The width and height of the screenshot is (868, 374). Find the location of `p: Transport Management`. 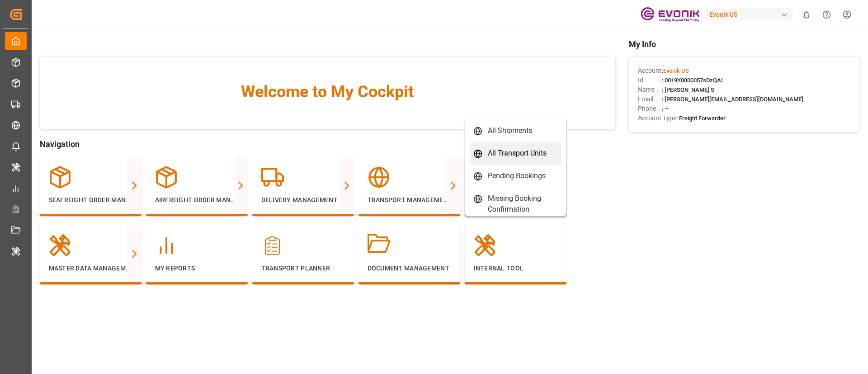

p: Transport Management is located at coordinates (409, 200).